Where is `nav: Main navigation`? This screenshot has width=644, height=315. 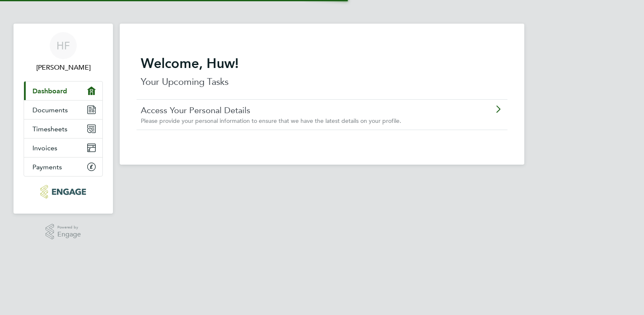 nav: Main navigation is located at coordinates (64, 118).